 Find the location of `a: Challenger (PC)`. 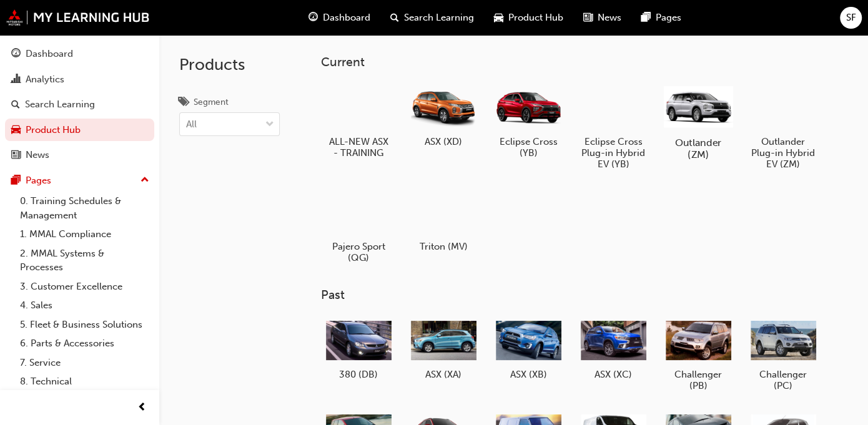

a: Challenger (PC) is located at coordinates (783, 355).